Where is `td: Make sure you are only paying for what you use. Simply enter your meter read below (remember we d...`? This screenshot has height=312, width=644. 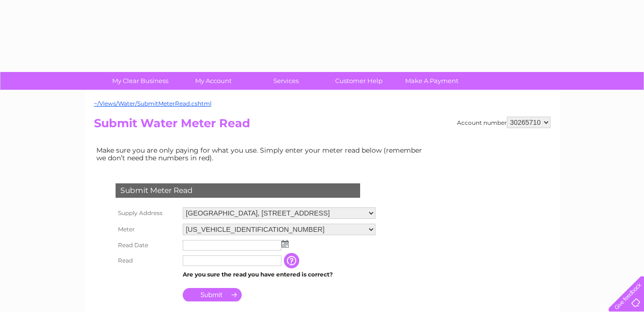 td: Make sure you are only paying for what you use. Simply enter your meter read below (remember we d... is located at coordinates (262, 154).